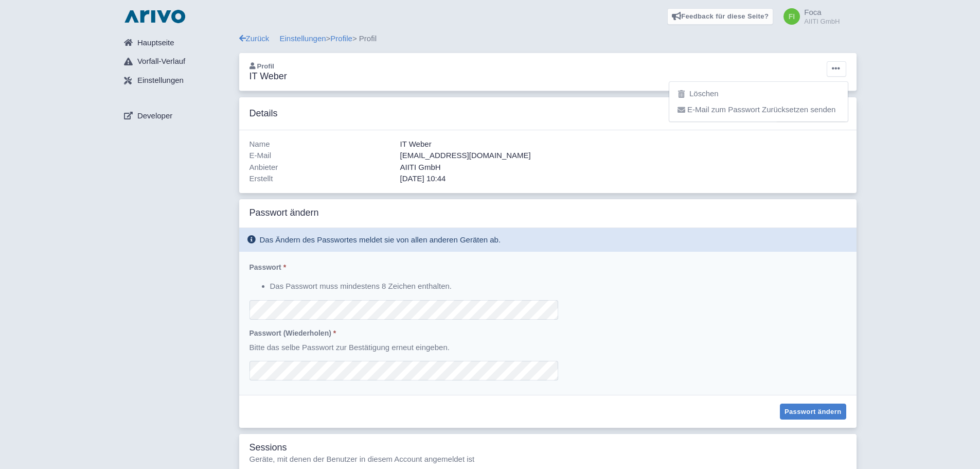  Describe the element at coordinates (263, 114) in the screenshot. I see `h3: Details` at that location.